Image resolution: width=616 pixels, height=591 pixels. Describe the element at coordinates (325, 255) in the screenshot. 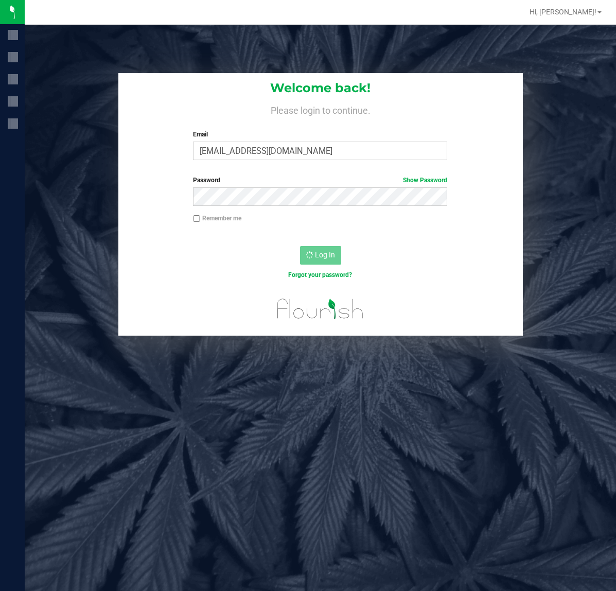

I see `span: Log In` at that location.